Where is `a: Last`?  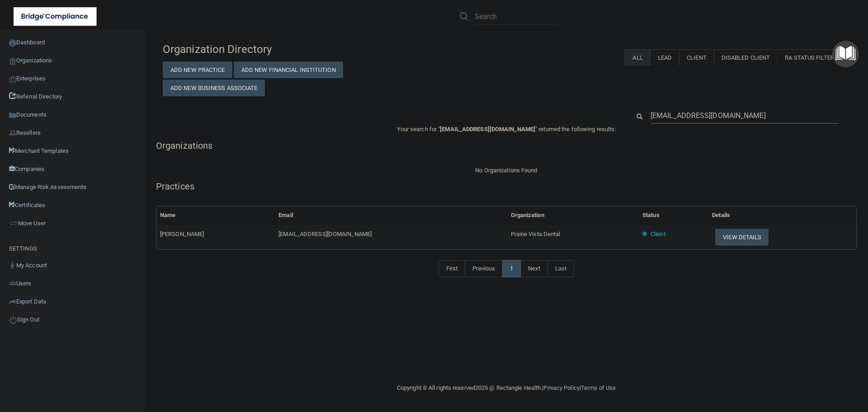
a: Last is located at coordinates (561, 269).